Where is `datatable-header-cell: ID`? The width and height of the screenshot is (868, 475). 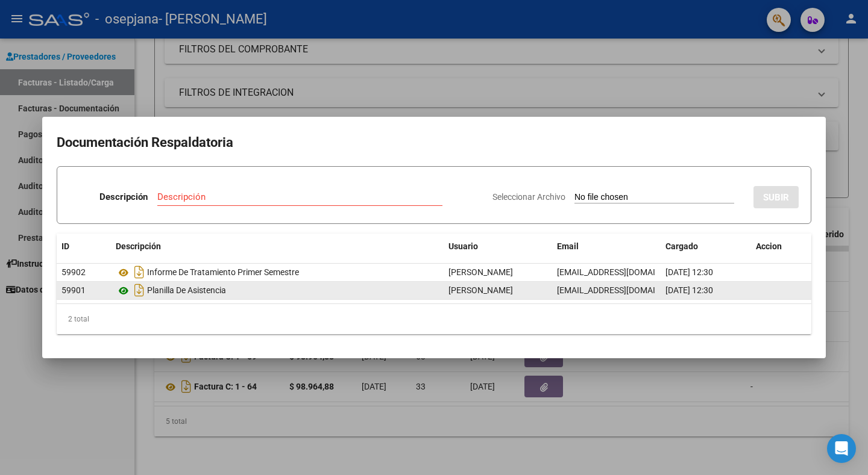 datatable-header-cell: ID is located at coordinates (84, 247).